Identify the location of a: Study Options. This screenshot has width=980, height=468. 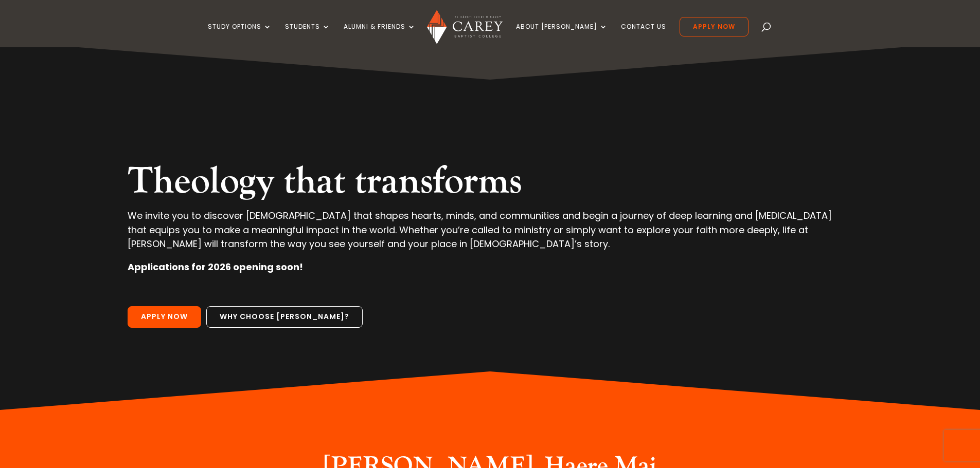
(239, 35).